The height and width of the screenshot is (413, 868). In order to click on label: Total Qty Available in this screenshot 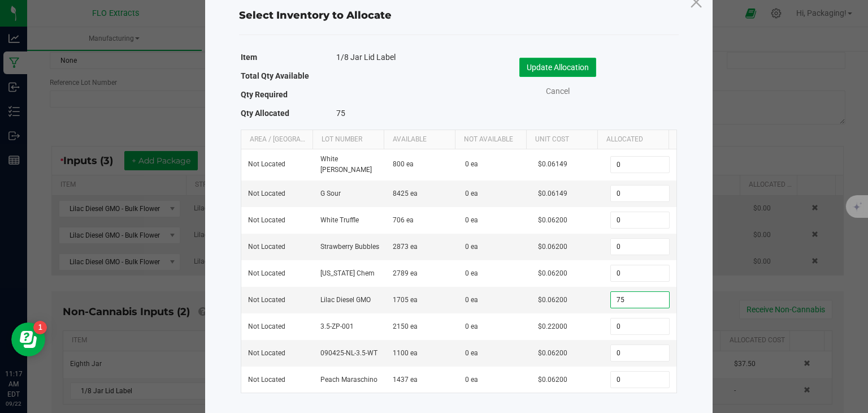, I will do `click(274, 76)`.